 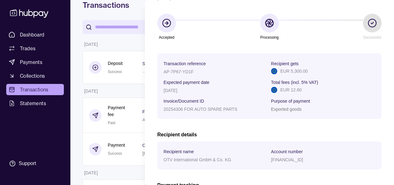 What do you see at coordinates (184, 101) in the screenshot?
I see `p: Invoice/Document ID` at bounding box center [184, 101].